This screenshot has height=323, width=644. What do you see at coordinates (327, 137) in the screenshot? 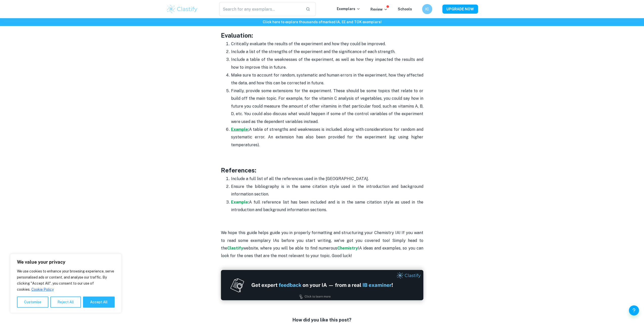
I see `p: A table of strengths and weaknesses is included, along with considerations for random and systema...` at bounding box center [327, 137].